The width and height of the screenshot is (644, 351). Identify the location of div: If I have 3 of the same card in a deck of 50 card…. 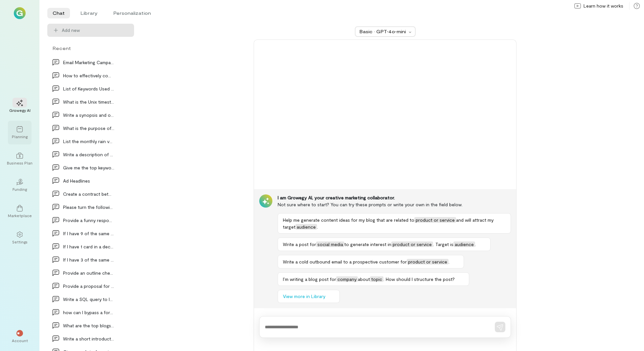
(89, 260).